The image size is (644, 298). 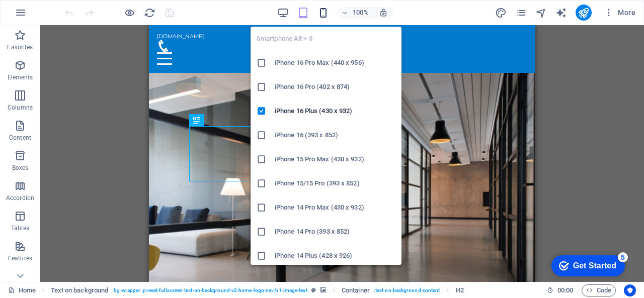 What do you see at coordinates (565, 291) in the screenshot?
I see `span: 00 00` at bounding box center [565, 291].